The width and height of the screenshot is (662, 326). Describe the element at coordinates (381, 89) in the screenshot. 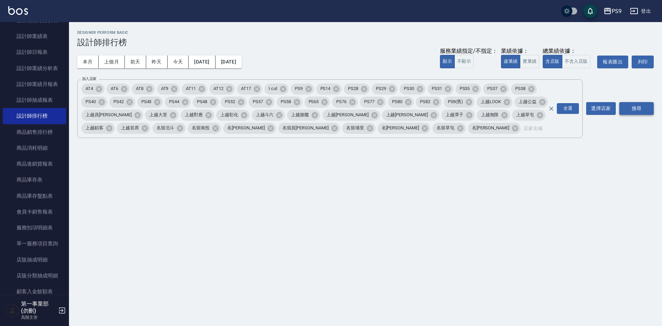

I see `span: PS29` at that location.